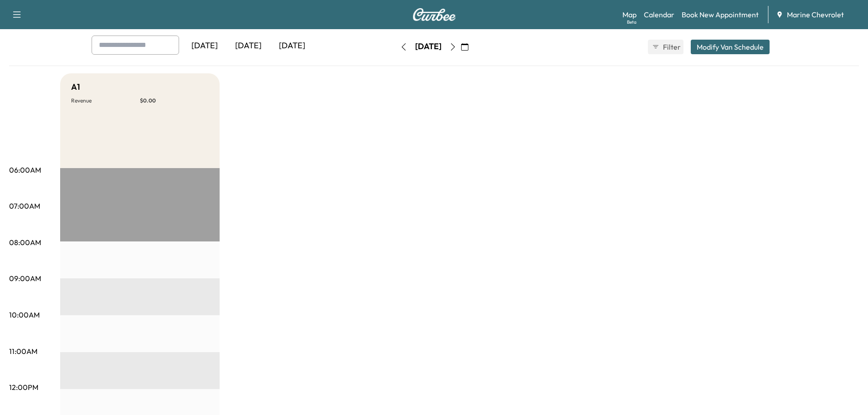  I want to click on p: 08:00AM, so click(25, 242).